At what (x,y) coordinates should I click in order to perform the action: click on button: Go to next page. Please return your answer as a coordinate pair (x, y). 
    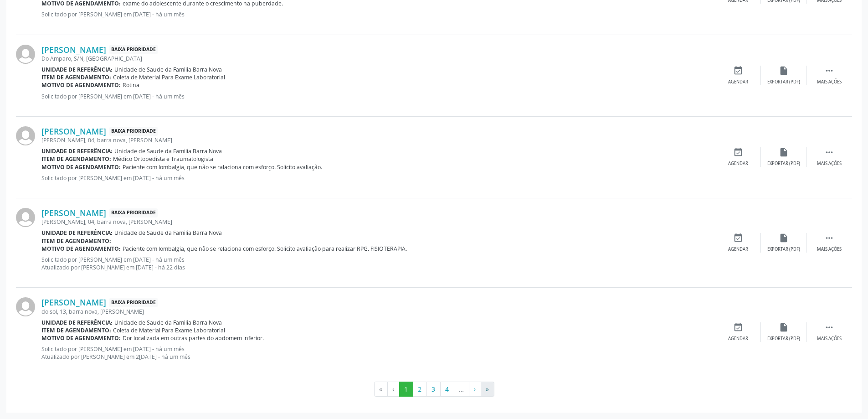
    Looking at the image, I should click on (475, 389).